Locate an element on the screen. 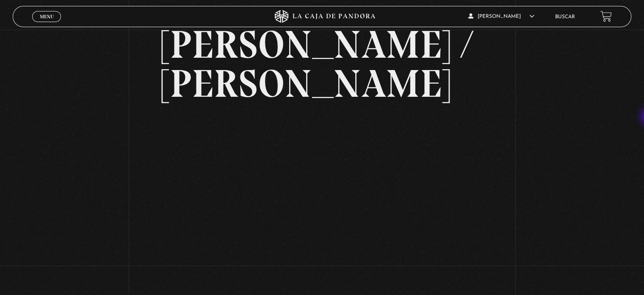 The height and width of the screenshot is (295, 644). span: Menu is located at coordinates (47, 16).